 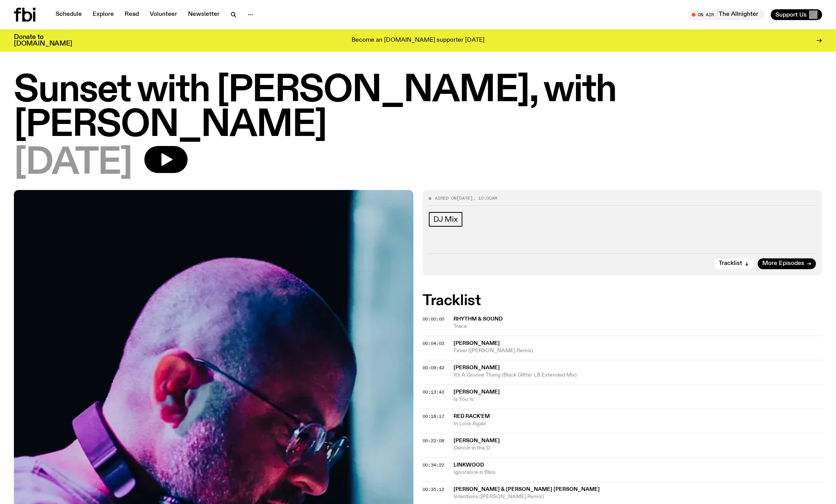 I want to click on span: In Love Again, so click(x=638, y=423).